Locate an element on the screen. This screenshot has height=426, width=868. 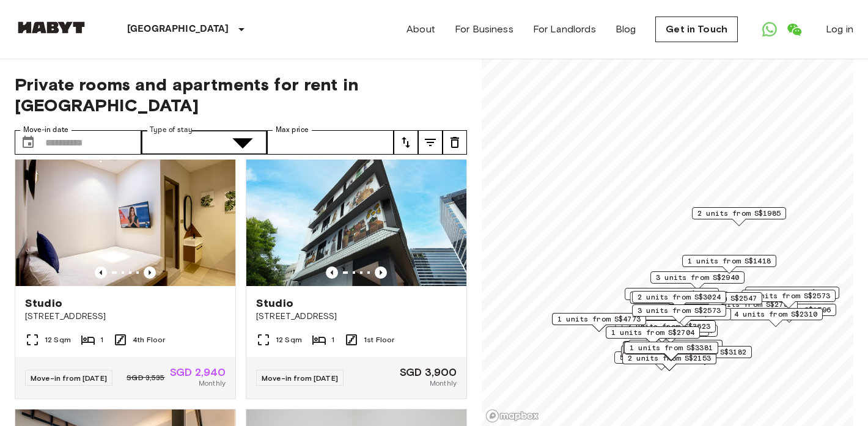
a: Mapbox logo is located at coordinates (512, 415).